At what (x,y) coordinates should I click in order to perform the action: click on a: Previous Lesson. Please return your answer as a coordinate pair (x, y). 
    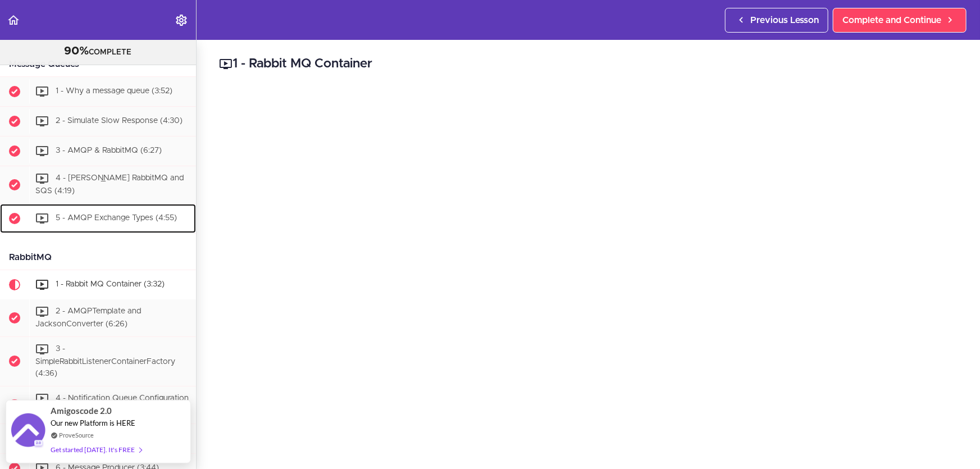
    Looking at the image, I should click on (777, 20).